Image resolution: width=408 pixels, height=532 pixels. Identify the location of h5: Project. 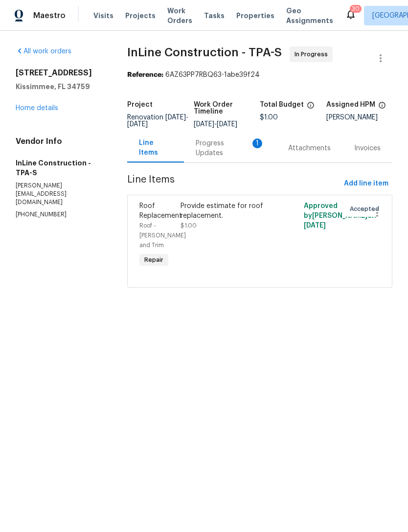
(140, 104).